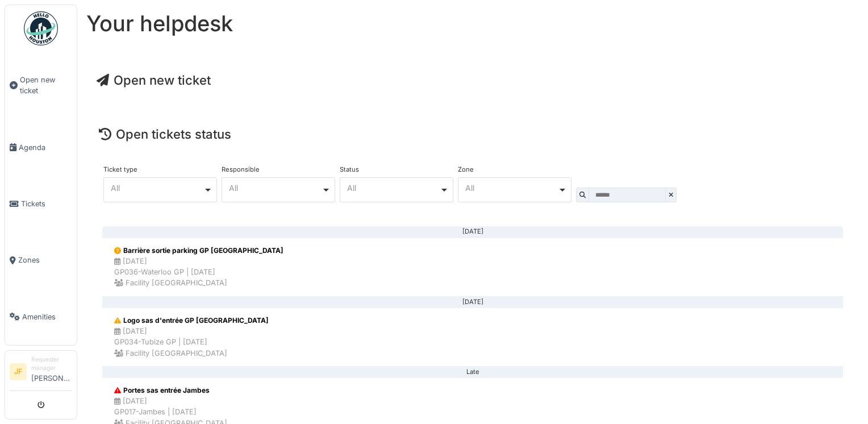  What do you see at coordinates (473, 134) in the screenshot?
I see `h4: Open tickets status` at bounding box center [473, 134].